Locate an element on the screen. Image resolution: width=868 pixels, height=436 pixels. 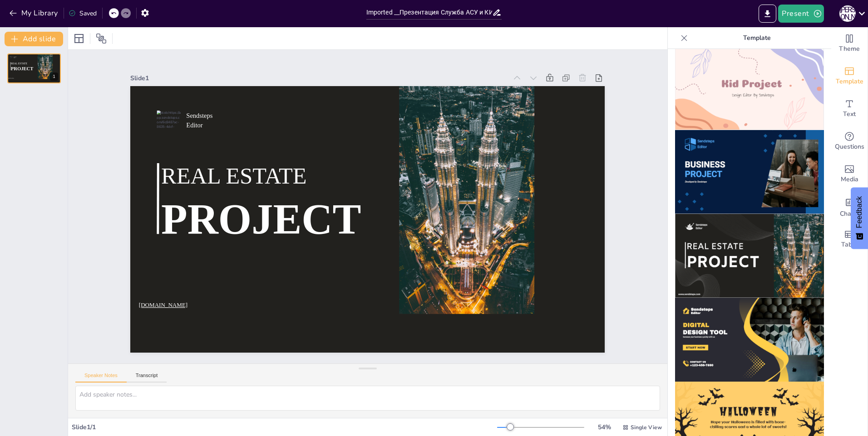
button: My Library is located at coordinates (34, 13).